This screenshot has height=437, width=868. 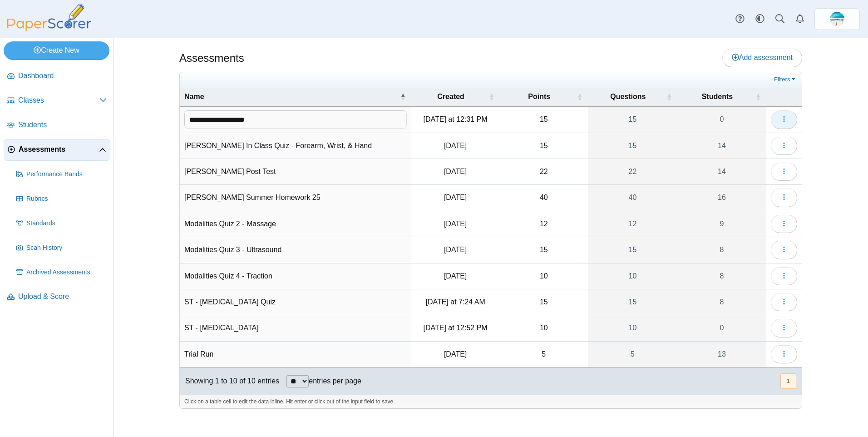 What do you see at coordinates (492, 97) in the screenshot?
I see `span: Created : Activate to sort` at bounding box center [492, 97].